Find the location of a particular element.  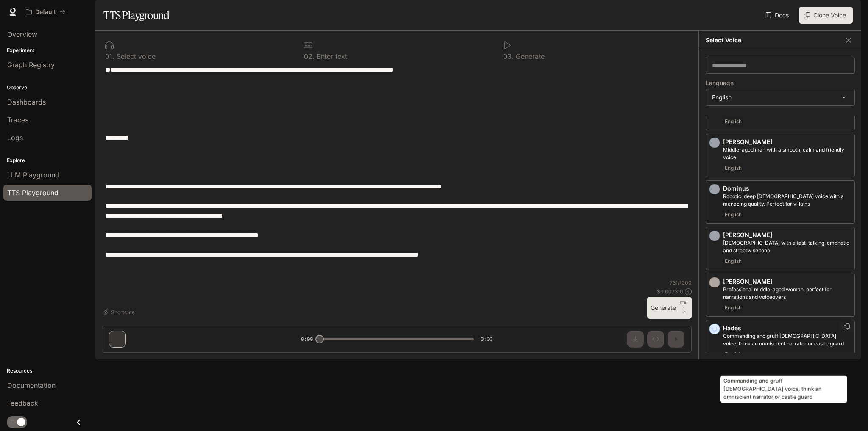

p: 0 3 . is located at coordinates (508, 56).